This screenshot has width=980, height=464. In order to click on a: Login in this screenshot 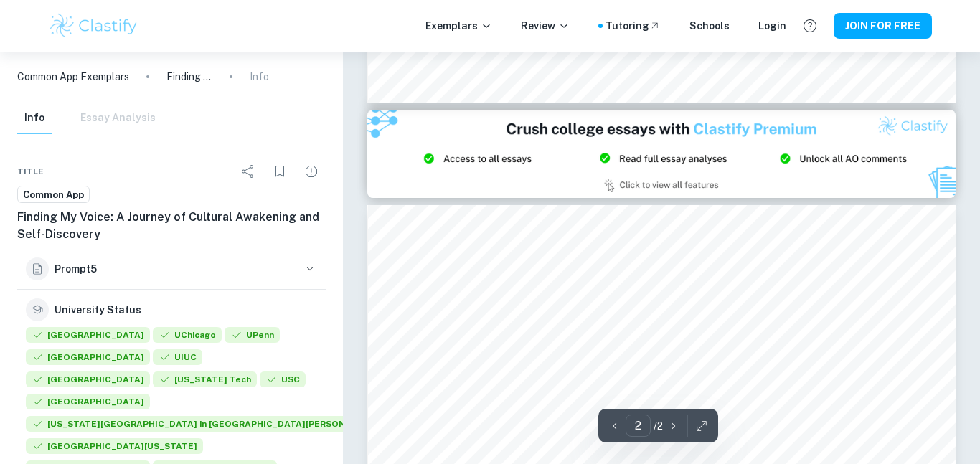, I will do `click(772, 26)`.